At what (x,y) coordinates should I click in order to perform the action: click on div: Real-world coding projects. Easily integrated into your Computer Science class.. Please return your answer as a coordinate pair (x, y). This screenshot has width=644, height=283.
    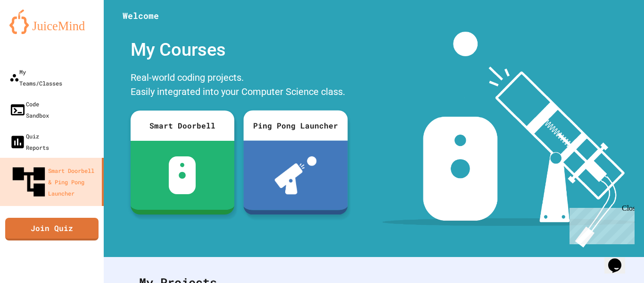
    Looking at the image, I should click on (239, 86).